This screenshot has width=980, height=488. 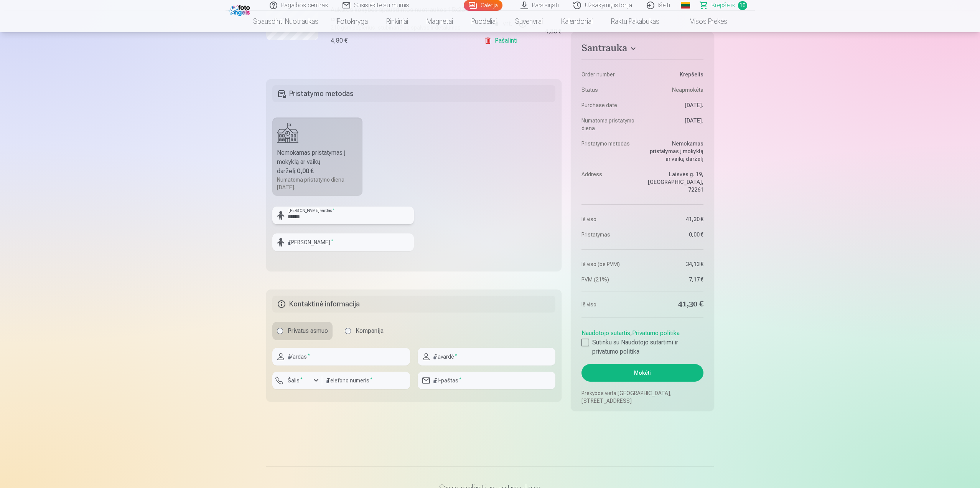 What do you see at coordinates (656, 332) in the screenshot?
I see `a: Privatumo politika` at bounding box center [656, 332].